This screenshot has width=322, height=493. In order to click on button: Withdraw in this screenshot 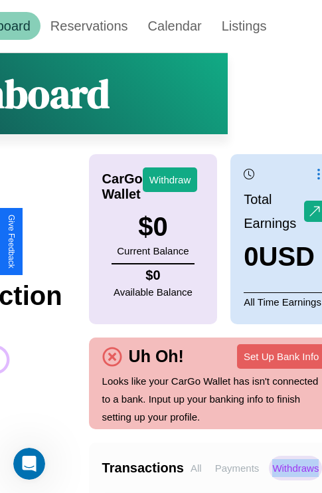, I will do `click(170, 179)`.